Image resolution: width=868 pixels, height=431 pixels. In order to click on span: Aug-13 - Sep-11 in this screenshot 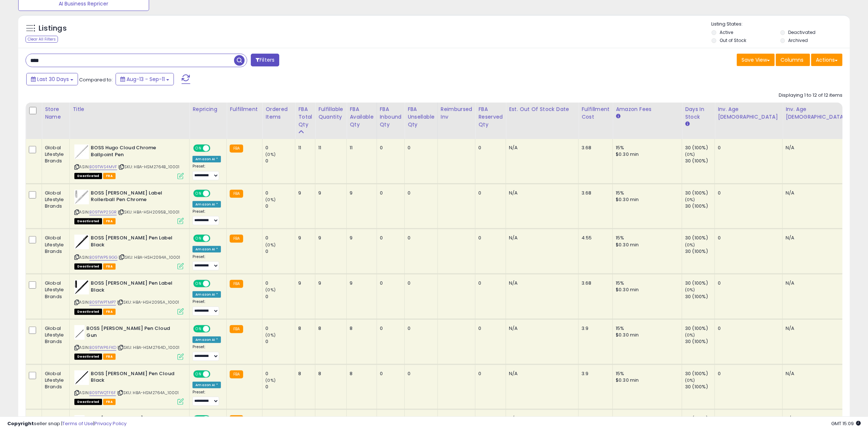, I will do `click(145, 79)`.